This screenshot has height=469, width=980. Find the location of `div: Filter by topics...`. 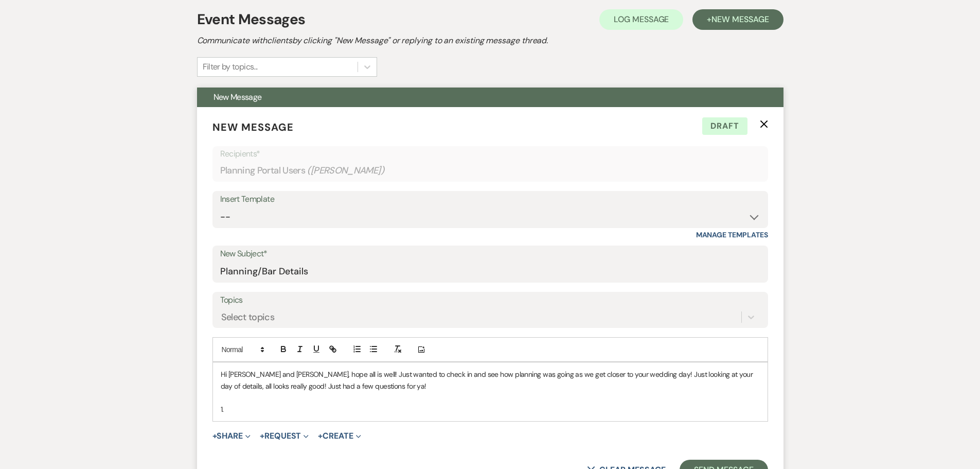

div: Filter by topics... is located at coordinates (230, 67).